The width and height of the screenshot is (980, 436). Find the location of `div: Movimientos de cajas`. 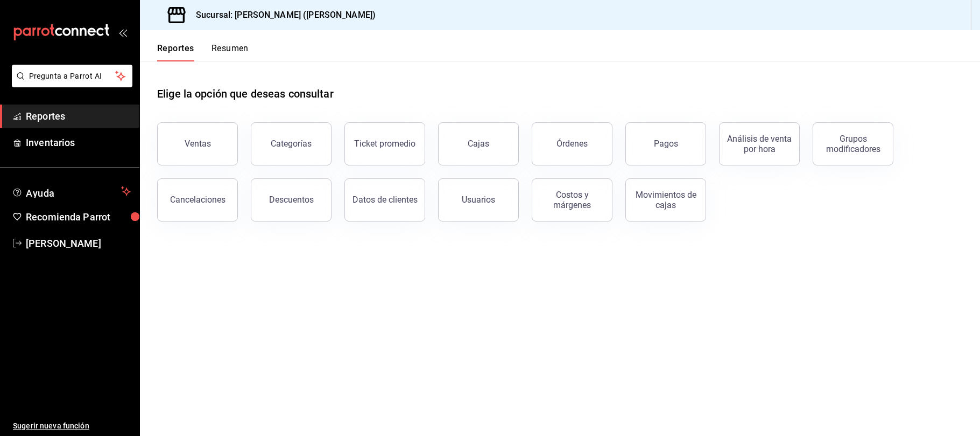

div: Movimientos de cajas is located at coordinates (666, 200).